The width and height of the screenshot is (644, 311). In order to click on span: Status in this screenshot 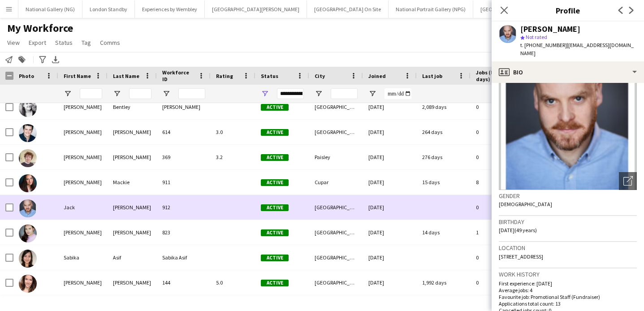, I will do `click(63, 42)`.